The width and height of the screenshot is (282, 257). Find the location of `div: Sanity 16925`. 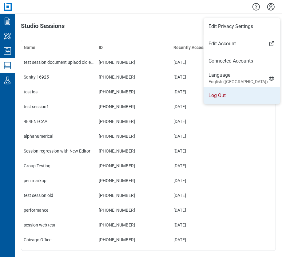

div: Sanity 16925 is located at coordinates (59, 77).